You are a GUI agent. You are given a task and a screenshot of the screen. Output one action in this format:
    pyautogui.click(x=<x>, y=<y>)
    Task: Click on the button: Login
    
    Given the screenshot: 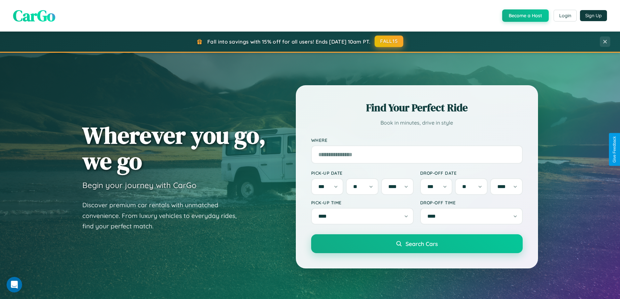 What is the action you would take?
    pyautogui.click(x=565, y=16)
    